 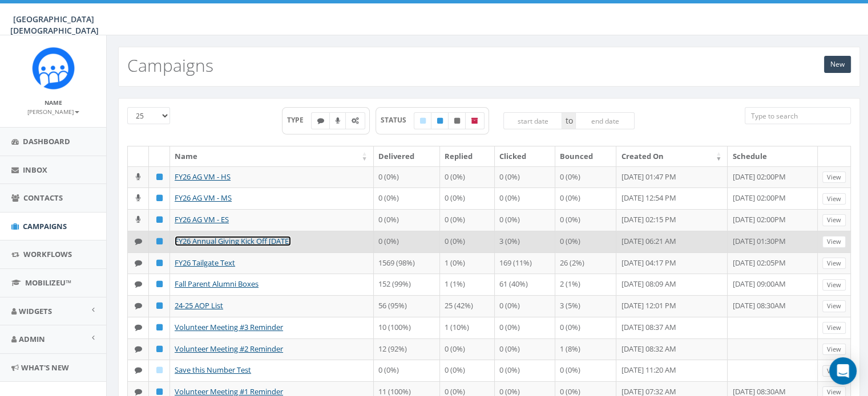 What do you see at coordinates (35, 170) in the screenshot?
I see `span: Inbox` at bounding box center [35, 170].